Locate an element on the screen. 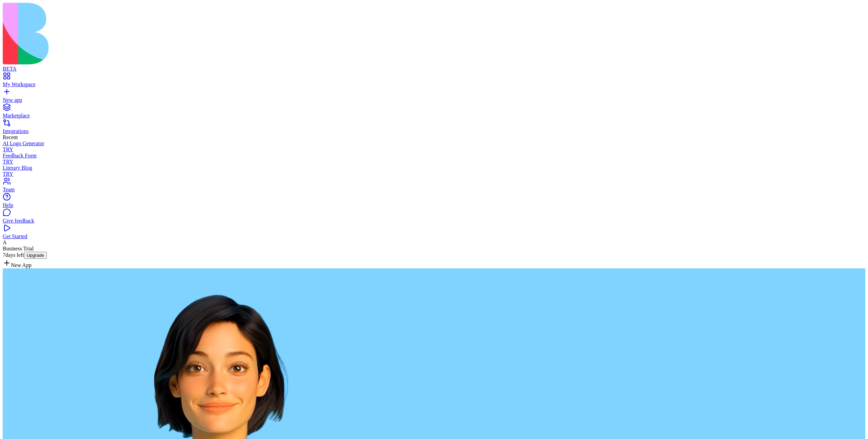 Image resolution: width=868 pixels, height=439 pixels. div: Help is located at coordinates (434, 206).